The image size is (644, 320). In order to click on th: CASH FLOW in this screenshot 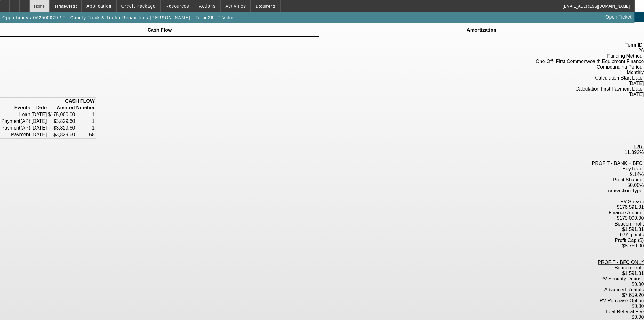, I will do `click(48, 101)`.